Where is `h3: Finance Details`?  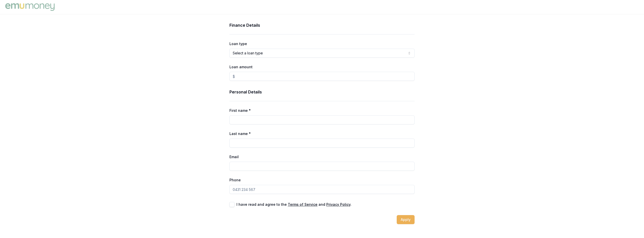
h3: Finance Details is located at coordinates (322, 25).